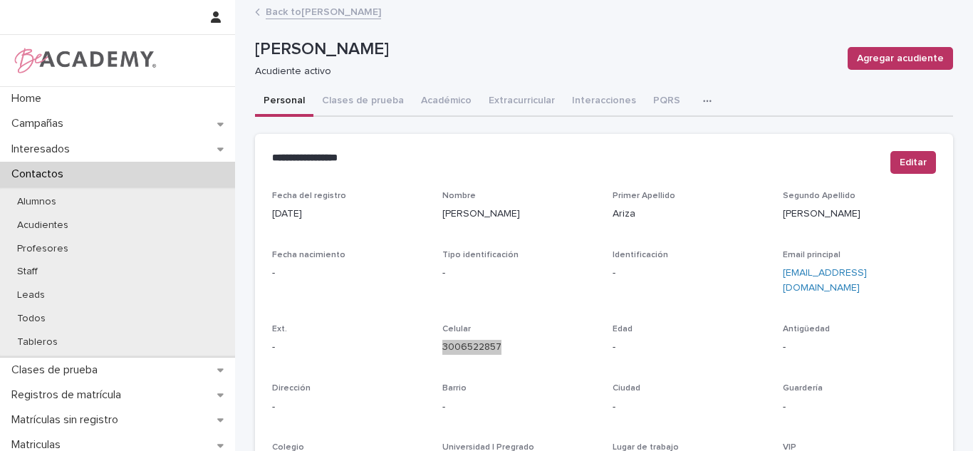  Describe the element at coordinates (279, 329) in the screenshot. I see `span: Ext.` at that location.